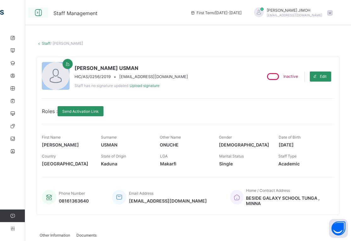  Describe the element at coordinates (101, 85) in the screenshot. I see `span: Staff has no signature updated` at that location.